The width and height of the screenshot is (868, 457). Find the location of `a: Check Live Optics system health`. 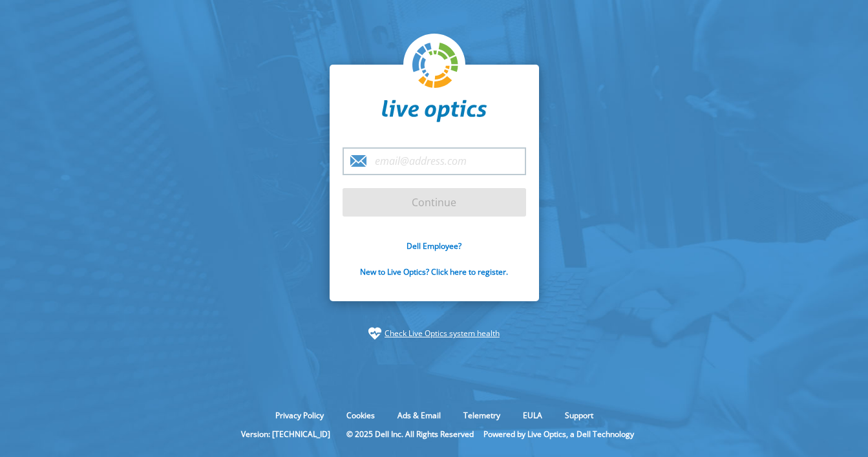

a: Check Live Optics system health is located at coordinates (442, 333).